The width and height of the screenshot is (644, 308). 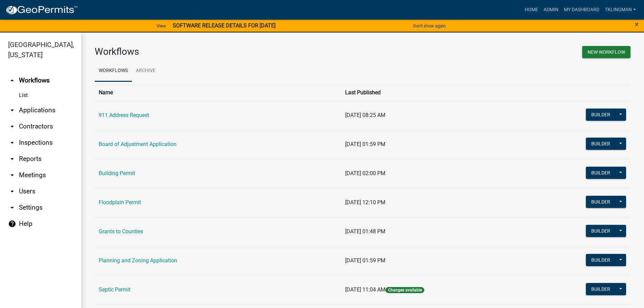 I want to click on a: View, so click(x=161, y=26).